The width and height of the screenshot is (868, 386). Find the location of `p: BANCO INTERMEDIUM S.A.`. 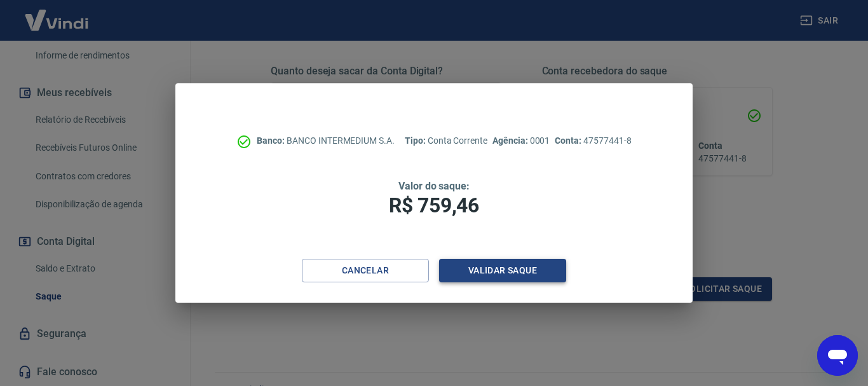

p: BANCO INTERMEDIUM S.A. is located at coordinates (326, 141).